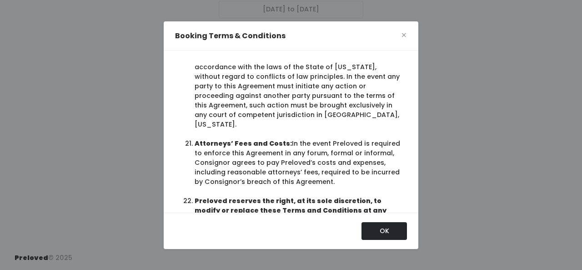 Image resolution: width=582 pixels, height=270 pixels. Describe the element at coordinates (404, 35) in the screenshot. I see `button: Close` at that location.